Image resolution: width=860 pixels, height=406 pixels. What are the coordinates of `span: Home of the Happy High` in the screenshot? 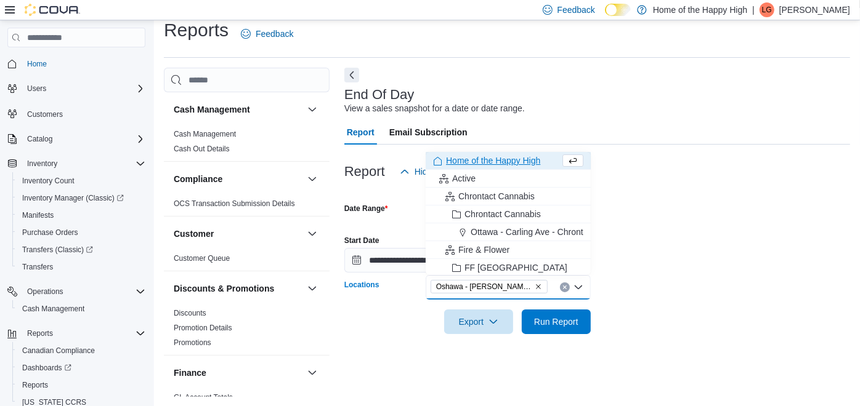 It's located at (493, 161).